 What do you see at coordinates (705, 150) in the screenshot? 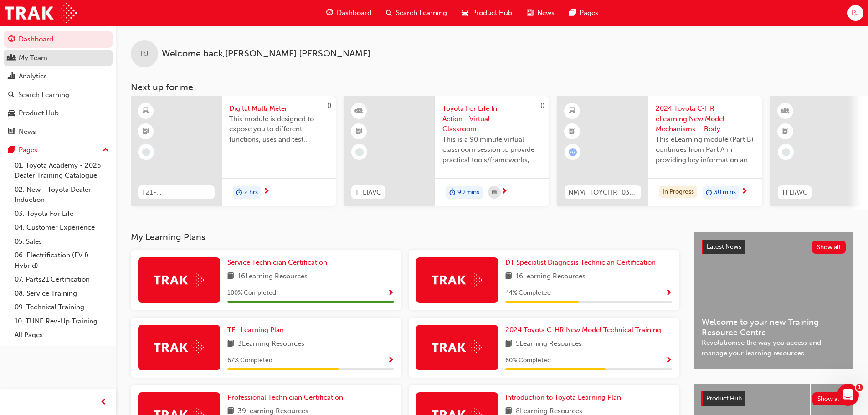
I see `span: This eLearning module (Part B) continues from Part A in providing key information and specificati...` at bounding box center [705, 150].